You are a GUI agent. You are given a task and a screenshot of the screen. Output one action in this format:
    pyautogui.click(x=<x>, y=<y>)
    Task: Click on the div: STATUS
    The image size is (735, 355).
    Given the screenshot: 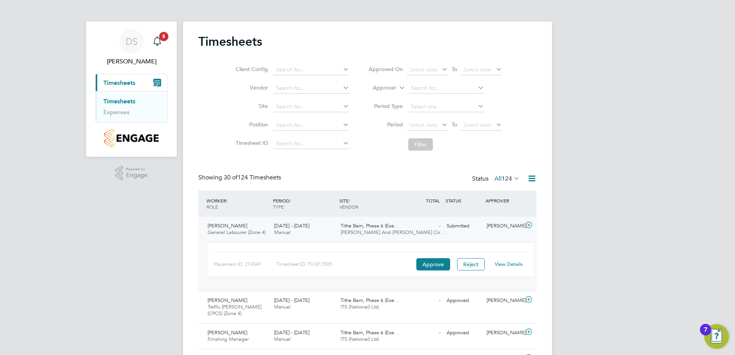 What is the action you would take?
    pyautogui.click(x=464, y=201)
    